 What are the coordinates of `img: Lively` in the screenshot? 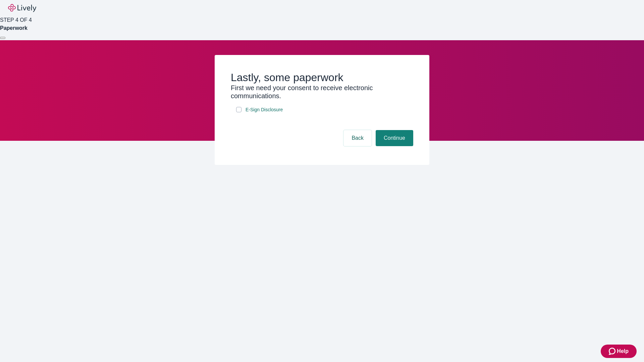 It's located at (22, 8).